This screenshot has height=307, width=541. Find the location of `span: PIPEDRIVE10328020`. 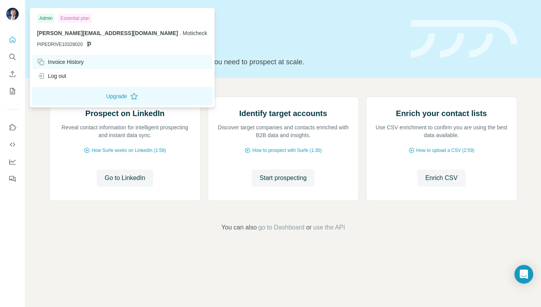

span: PIPEDRIVE10328020 is located at coordinates (60, 44).